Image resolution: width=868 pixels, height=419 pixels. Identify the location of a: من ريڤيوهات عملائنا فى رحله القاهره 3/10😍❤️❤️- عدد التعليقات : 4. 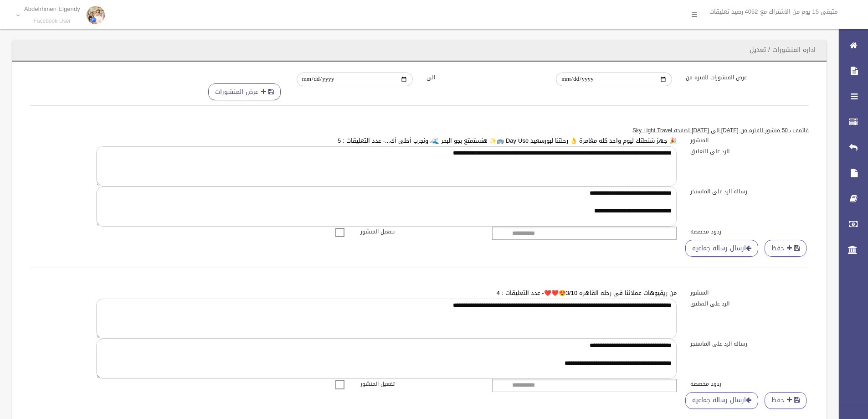
(587, 292).